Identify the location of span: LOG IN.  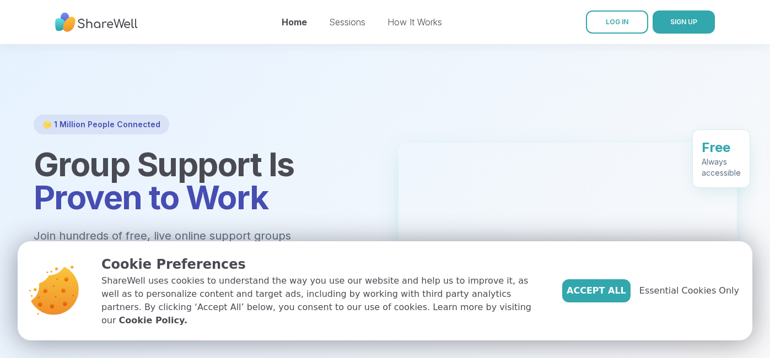
(617, 21).